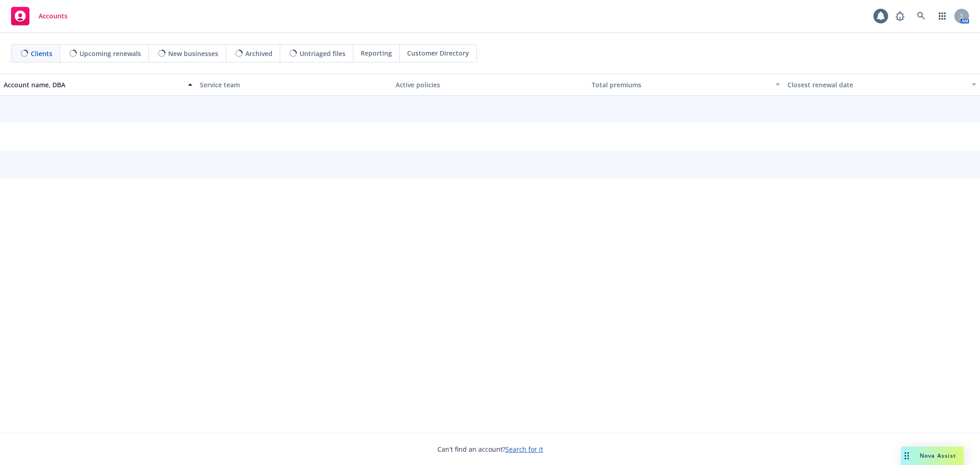  Describe the element at coordinates (490, 84) in the screenshot. I see `button: Active policies` at that location.